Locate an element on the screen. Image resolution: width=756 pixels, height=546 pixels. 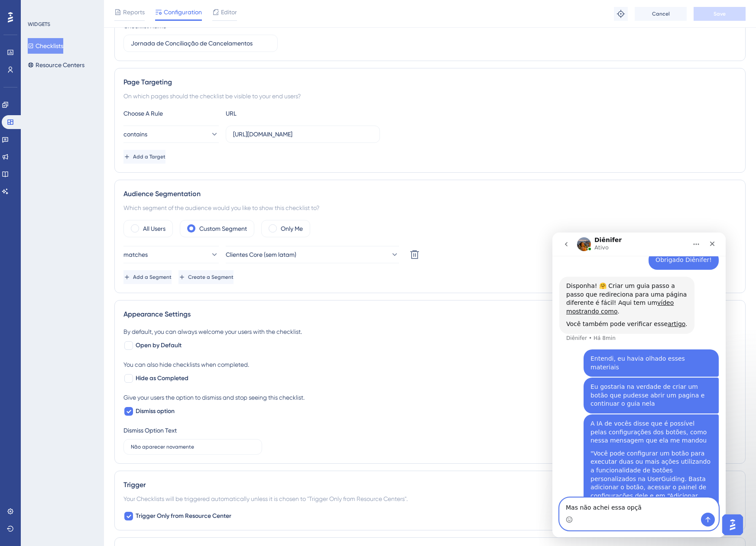
label: Only Me is located at coordinates (291, 229).